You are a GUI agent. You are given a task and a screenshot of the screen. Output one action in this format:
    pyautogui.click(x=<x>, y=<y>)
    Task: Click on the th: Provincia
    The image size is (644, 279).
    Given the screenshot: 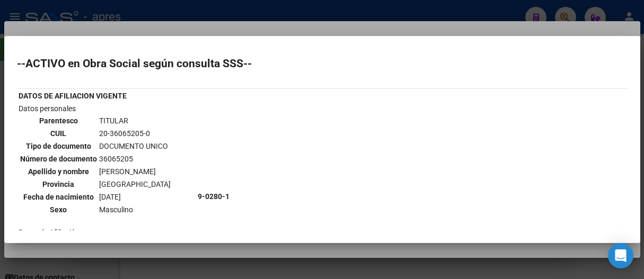 What is the action you would take?
    pyautogui.click(x=58, y=184)
    